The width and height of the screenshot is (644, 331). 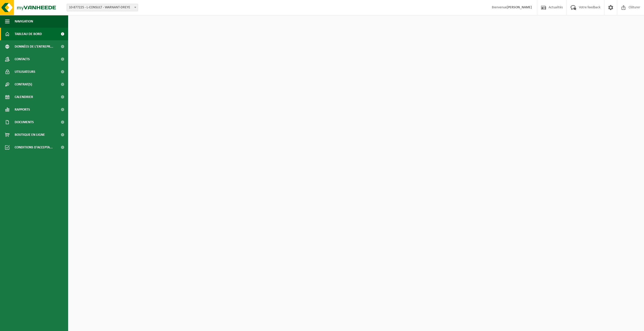 I want to click on span: Documents, so click(x=24, y=123).